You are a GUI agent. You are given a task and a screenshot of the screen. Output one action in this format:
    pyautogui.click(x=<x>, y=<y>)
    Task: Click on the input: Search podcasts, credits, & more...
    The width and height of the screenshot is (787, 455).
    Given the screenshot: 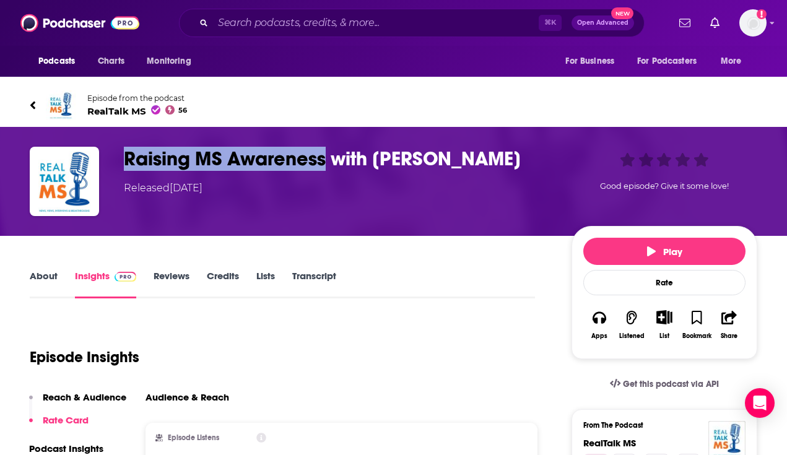 What is the action you would take?
    pyautogui.click(x=376, y=23)
    